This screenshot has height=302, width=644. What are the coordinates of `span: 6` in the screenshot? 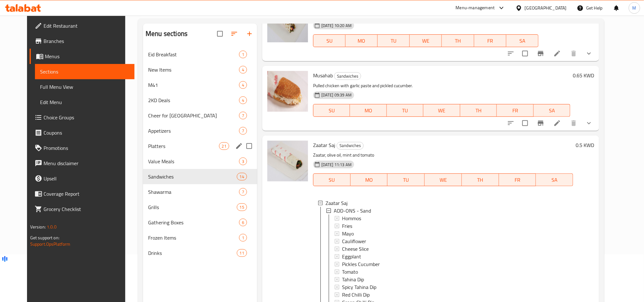 It's located at (243, 223).